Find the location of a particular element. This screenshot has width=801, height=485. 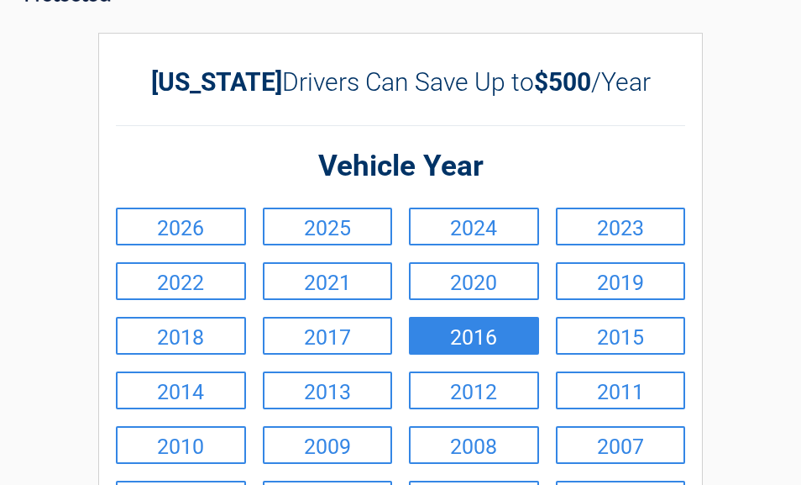

a: 2018 is located at coordinates (181, 335).